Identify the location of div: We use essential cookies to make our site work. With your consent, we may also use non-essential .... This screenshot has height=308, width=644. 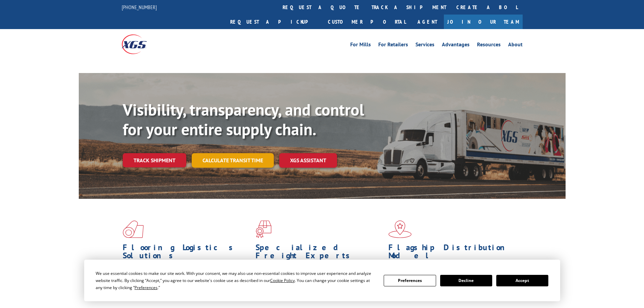
(236, 281).